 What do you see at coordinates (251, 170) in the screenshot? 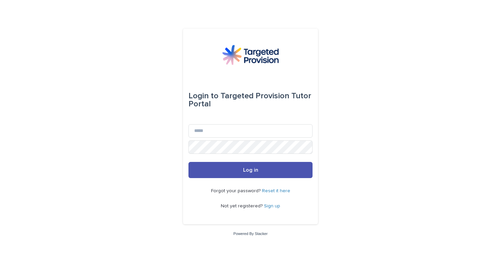
I see `span: Log in` at bounding box center [251, 170].